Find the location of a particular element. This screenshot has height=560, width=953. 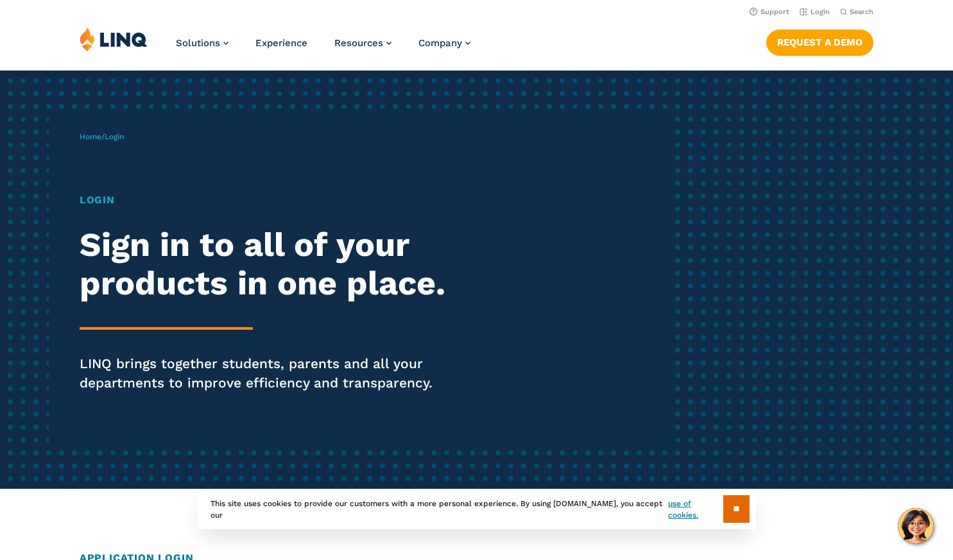

div: This site uses cookies to provide our customers with a more personal experience. By using [DOMAIN... is located at coordinates (477, 508).